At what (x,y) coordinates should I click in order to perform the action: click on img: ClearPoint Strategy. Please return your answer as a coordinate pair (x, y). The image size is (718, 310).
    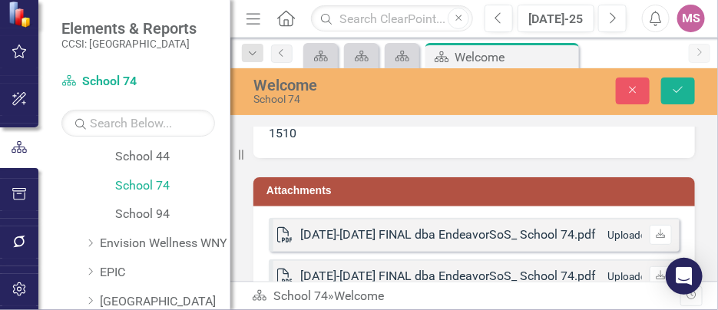
    Looking at the image, I should click on (21, 14).